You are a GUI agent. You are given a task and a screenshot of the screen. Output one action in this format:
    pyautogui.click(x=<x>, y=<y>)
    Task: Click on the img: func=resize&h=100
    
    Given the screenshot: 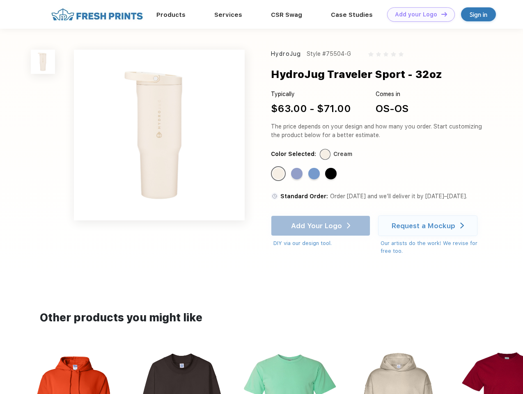 What is the action you would take?
    pyautogui.click(x=43, y=62)
    